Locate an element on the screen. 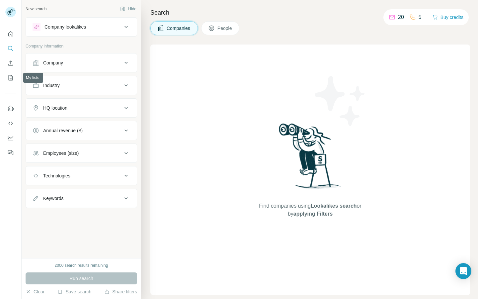 The image size is (478, 299). button: Employees (size) is located at coordinates (81, 153).